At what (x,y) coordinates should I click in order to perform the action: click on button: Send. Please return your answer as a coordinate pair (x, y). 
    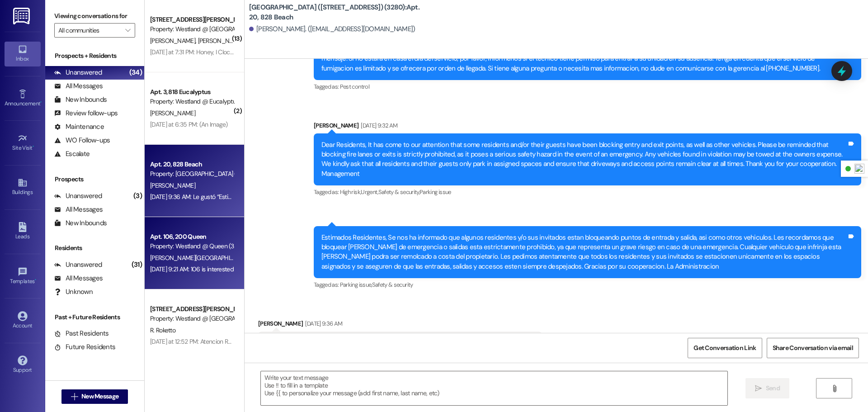
    Looking at the image, I should click on (767, 388).